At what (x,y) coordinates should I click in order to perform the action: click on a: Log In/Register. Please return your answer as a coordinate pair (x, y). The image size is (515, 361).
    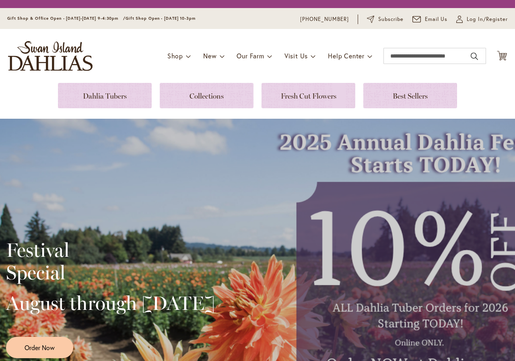
    Looking at the image, I should click on (482, 19).